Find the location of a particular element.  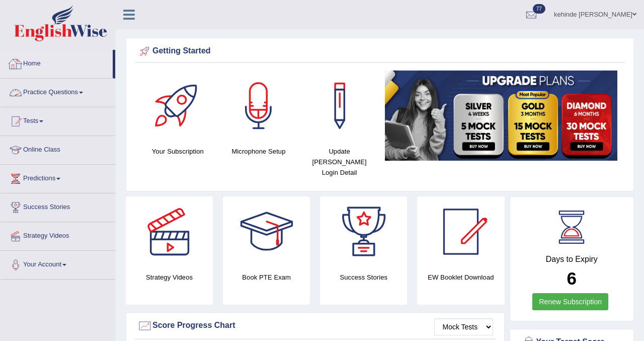

h4: Days to Expiry is located at coordinates (572, 260).